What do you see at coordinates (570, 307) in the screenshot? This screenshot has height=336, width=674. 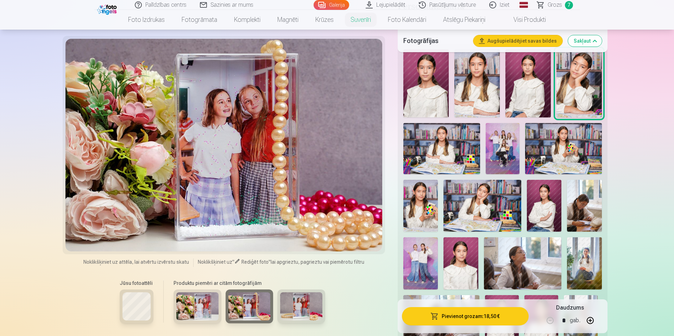 I see `h5: Daudzums` at bounding box center [570, 307].